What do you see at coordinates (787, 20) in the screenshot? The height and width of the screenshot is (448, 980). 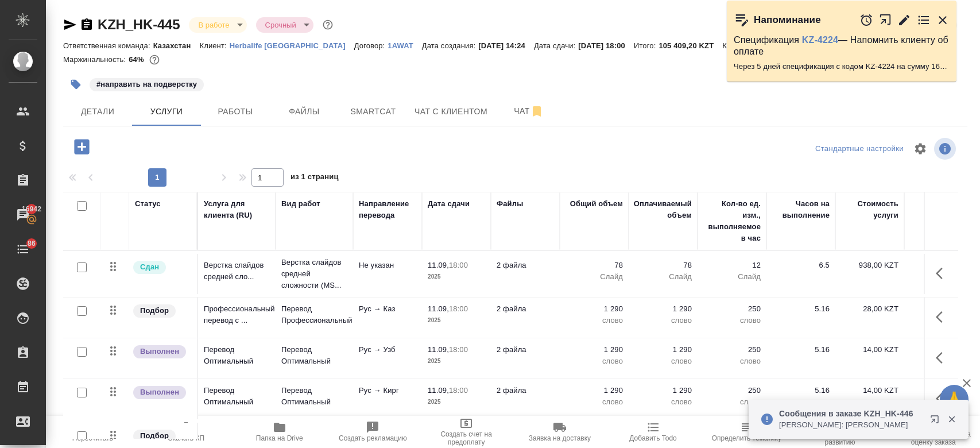 I see `p: Напоминание` at bounding box center [787, 20].